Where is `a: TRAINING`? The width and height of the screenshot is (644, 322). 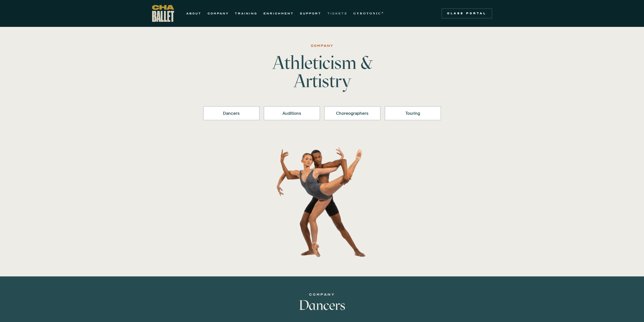
a: TRAINING is located at coordinates (246, 14).